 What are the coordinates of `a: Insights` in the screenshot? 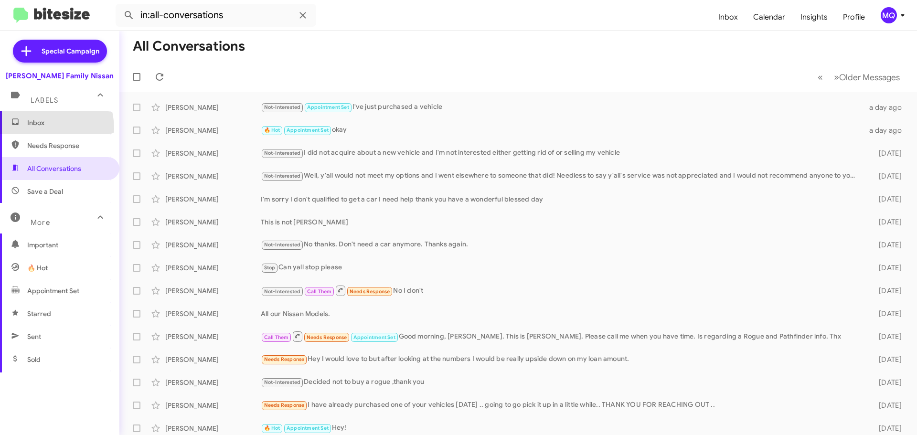 It's located at (814, 17).